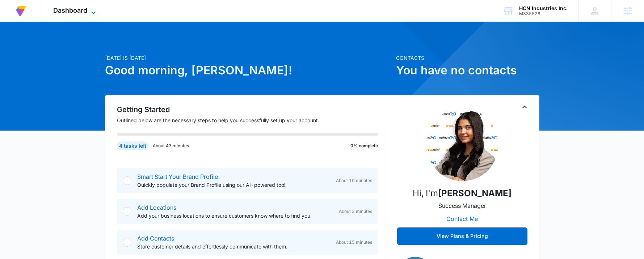 The image size is (644, 259). I want to click on a: Smart Start Your Brand Profile, so click(177, 177).